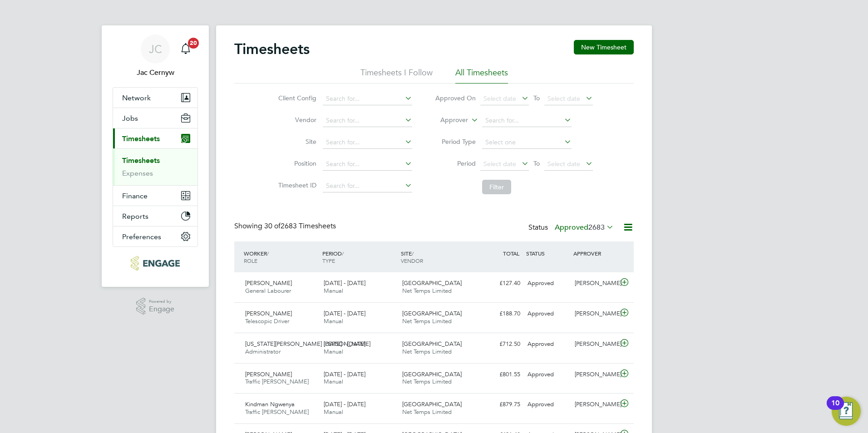 The width and height of the screenshot is (868, 433). I want to click on span: TOTAL, so click(511, 253).